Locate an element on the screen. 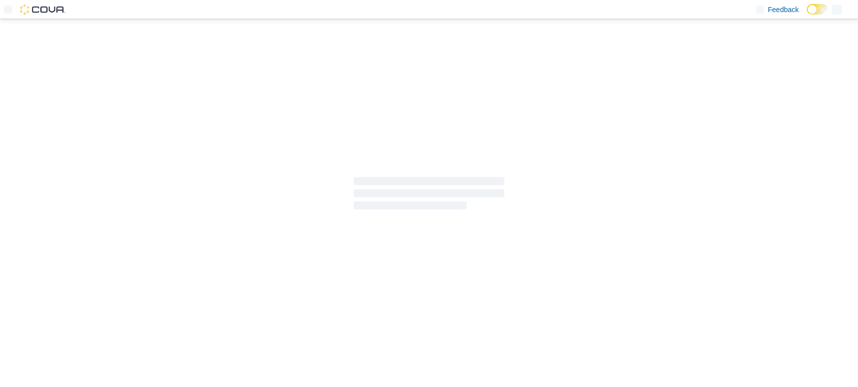 This screenshot has width=858, height=387. span: Loading is located at coordinates (429, 195).